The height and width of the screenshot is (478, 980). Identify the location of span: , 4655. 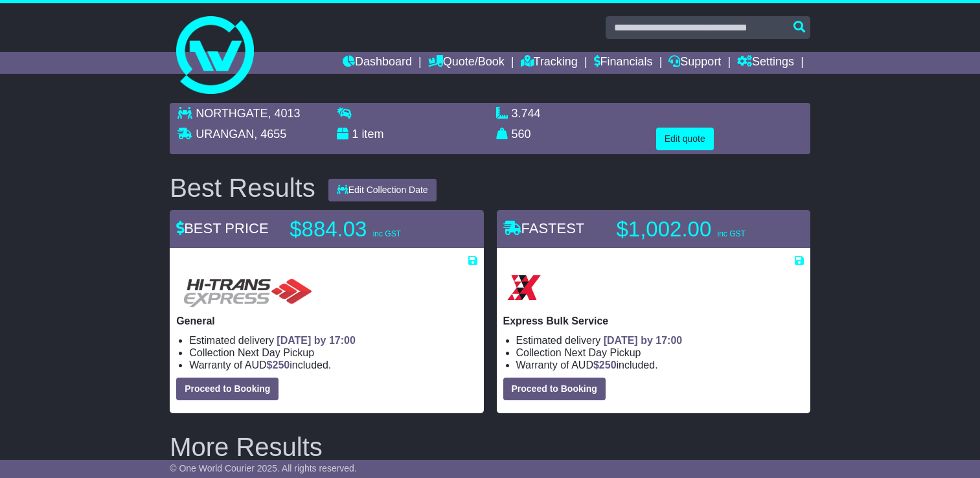
(270, 134).